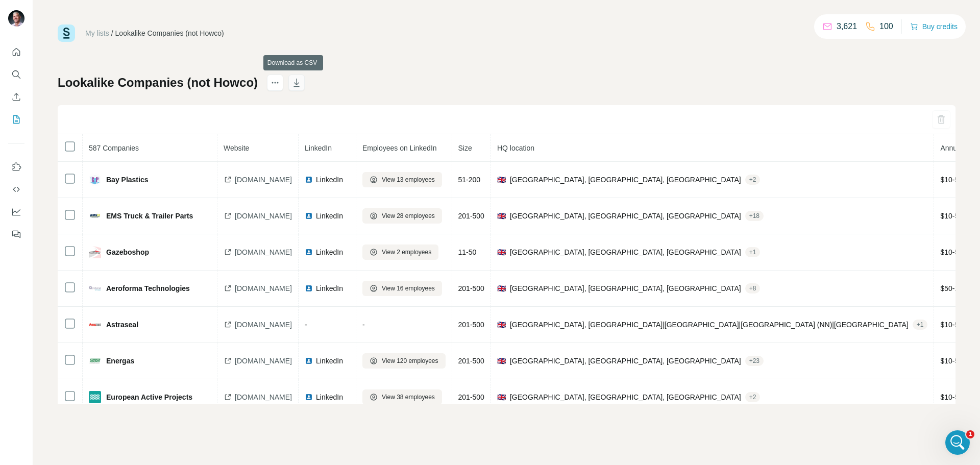 The image size is (980, 465). I want to click on button: actions, so click(275, 83).